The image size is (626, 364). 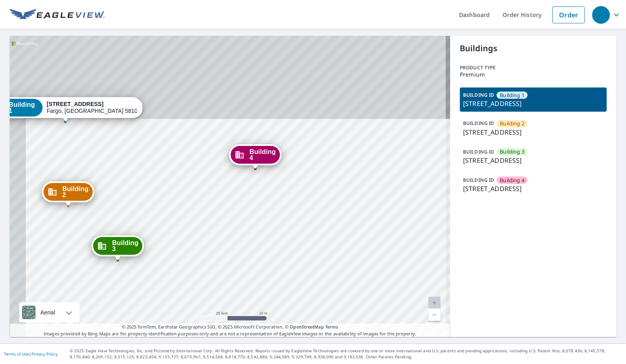 I want to click on a: OpenStreetMap, so click(x=307, y=326).